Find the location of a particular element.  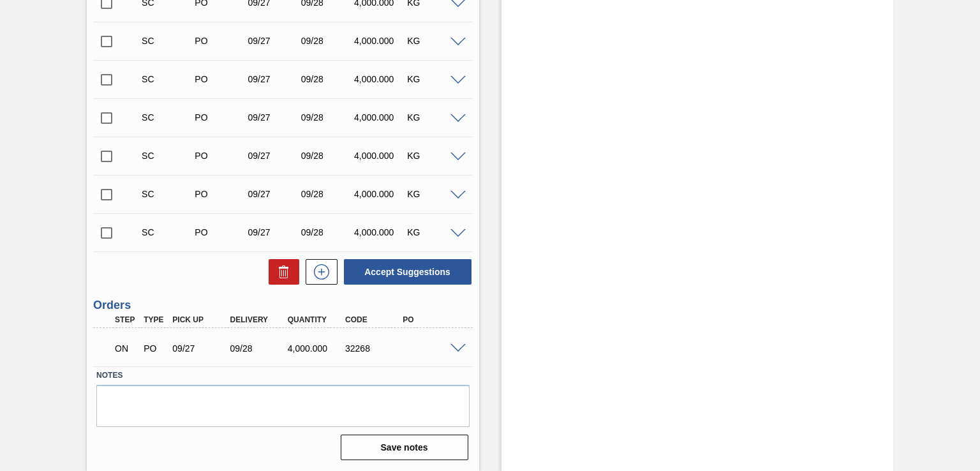

h3: Orders is located at coordinates (283, 305).